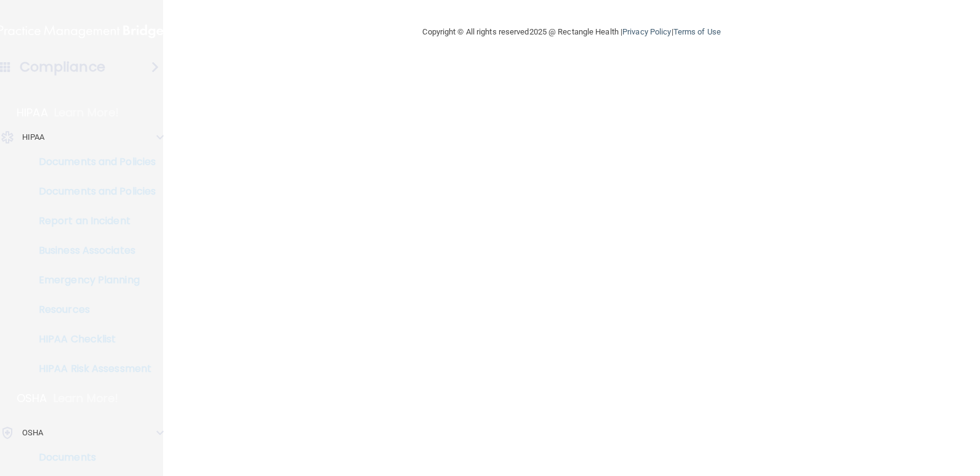  Describe the element at coordinates (646, 31) in the screenshot. I see `a: Privacy Policy` at that location.